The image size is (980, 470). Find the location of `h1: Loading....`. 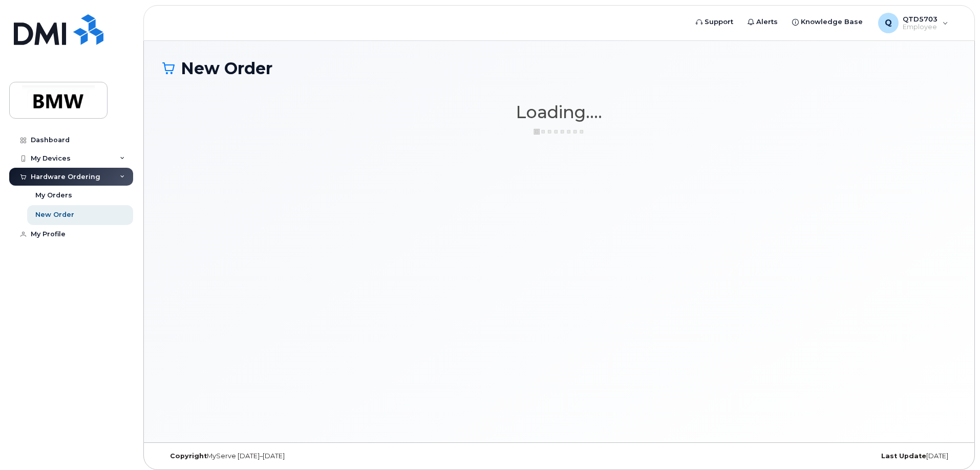

h1: Loading.... is located at coordinates (559, 112).